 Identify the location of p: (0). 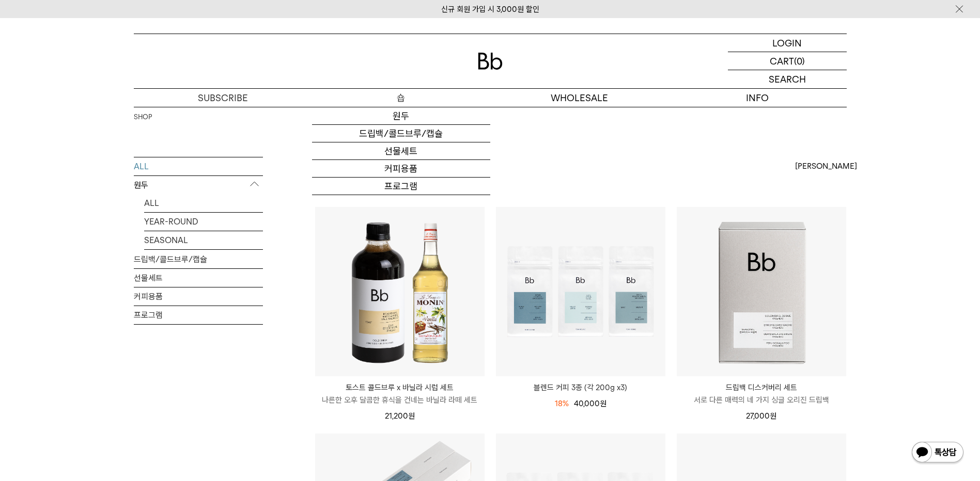
(800, 61).